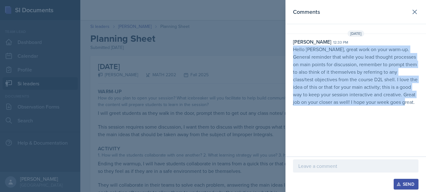 The width and height of the screenshot is (426, 192). Describe the element at coordinates (341, 42) in the screenshot. I see `div: 12:33 pm` at that location.